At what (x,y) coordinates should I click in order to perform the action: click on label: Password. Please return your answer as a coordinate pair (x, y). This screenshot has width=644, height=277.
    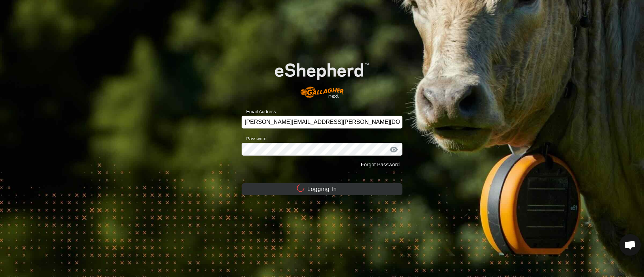
    Looking at the image, I should click on (254, 139).